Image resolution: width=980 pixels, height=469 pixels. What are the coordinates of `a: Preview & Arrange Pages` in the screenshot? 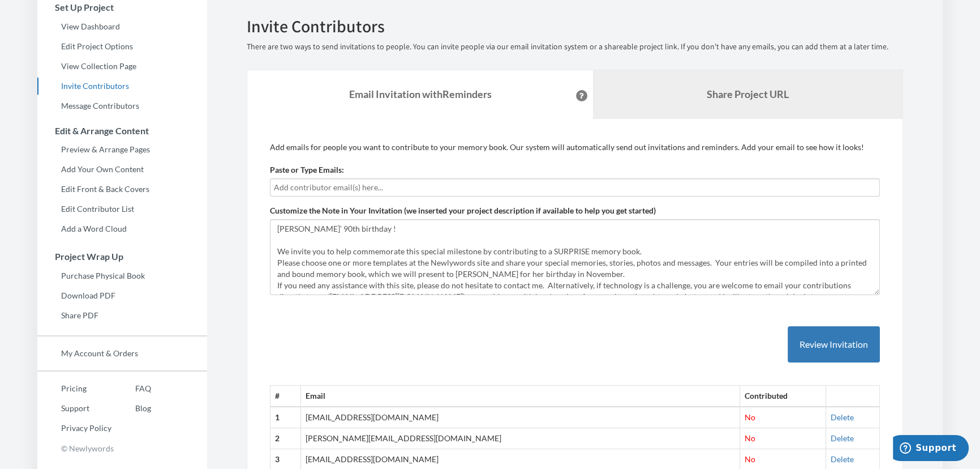 It's located at (122, 149).